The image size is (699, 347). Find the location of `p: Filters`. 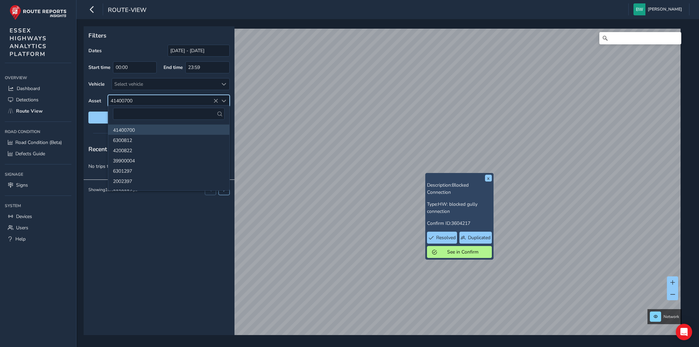

p: Filters is located at coordinates (159, 36).